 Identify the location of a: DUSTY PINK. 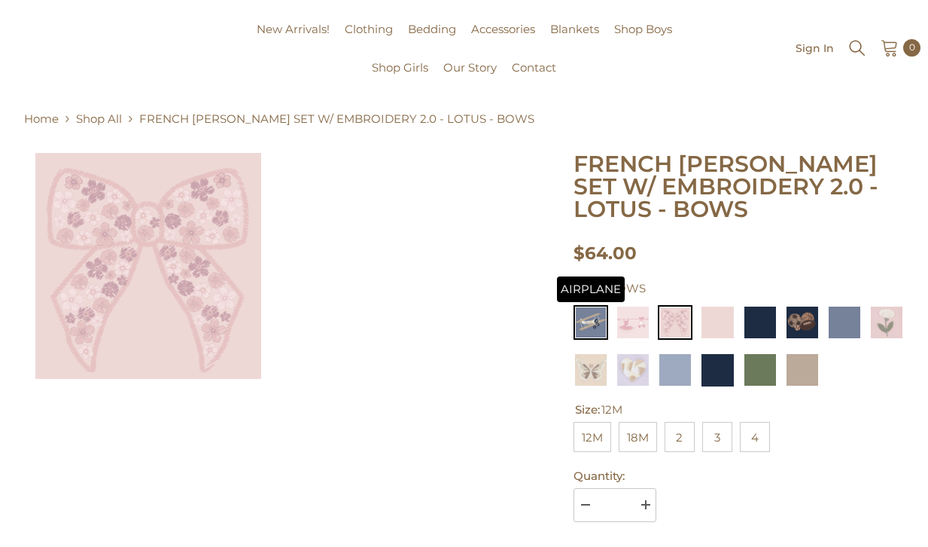
(887, 322).